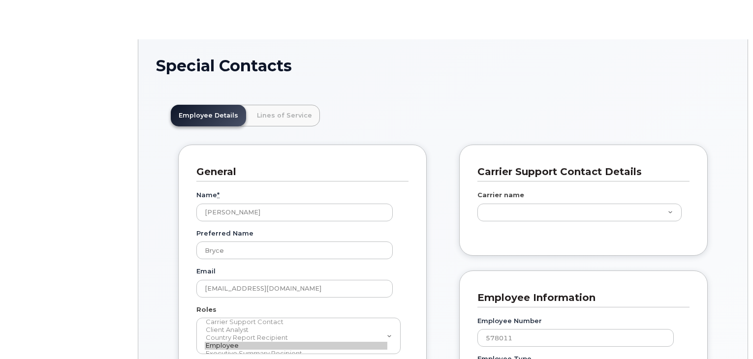 Image resolution: width=753 pixels, height=359 pixels. What do you see at coordinates (299, 172) in the screenshot?
I see `h3: General` at bounding box center [299, 172].